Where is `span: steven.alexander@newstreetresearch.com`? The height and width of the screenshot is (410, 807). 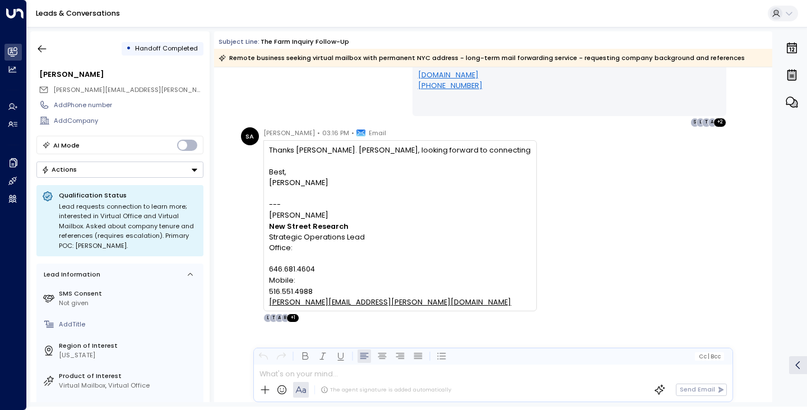 span: steven.alexander@newstreetresearch.com is located at coordinates (128, 90).